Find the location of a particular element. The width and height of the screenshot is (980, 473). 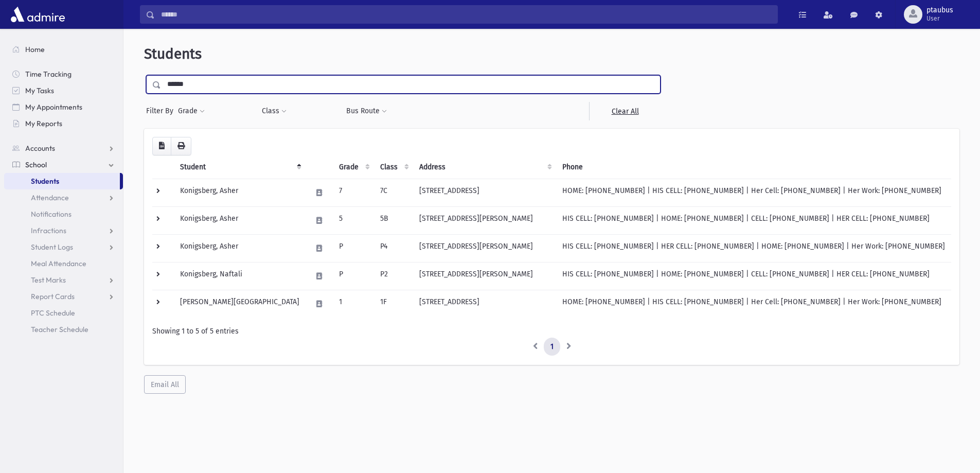

th: Class: activate to sort column ascending is located at coordinates (394, 167).